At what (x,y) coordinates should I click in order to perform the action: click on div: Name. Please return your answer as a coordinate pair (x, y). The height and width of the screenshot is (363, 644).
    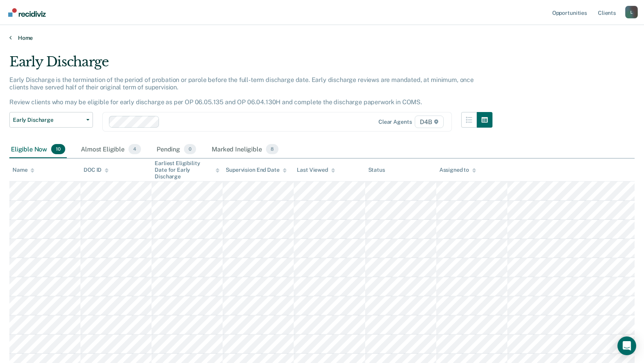
    Looking at the image, I should click on (23, 170).